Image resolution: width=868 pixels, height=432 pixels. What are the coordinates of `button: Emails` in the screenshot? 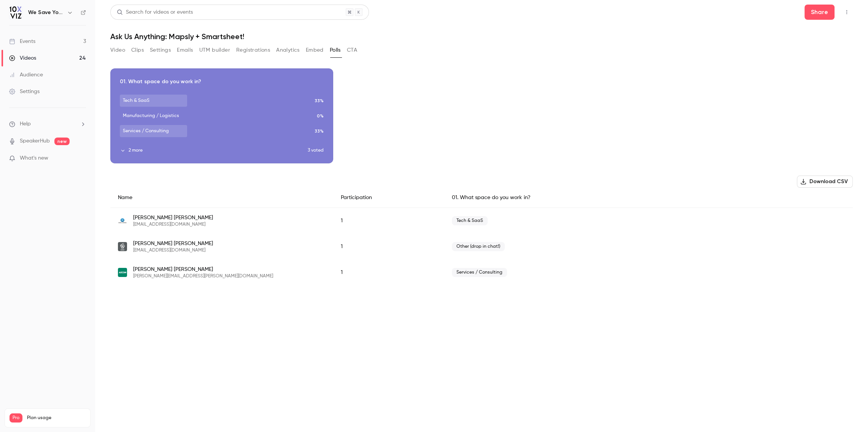 It's located at (185, 50).